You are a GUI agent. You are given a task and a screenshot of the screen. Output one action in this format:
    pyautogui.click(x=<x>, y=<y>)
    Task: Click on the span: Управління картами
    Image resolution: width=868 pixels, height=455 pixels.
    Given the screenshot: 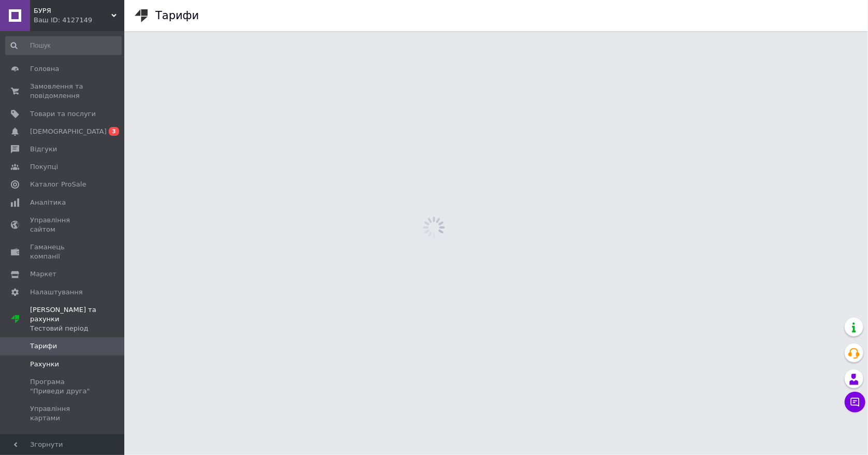 What is the action you would take?
    pyautogui.click(x=63, y=414)
    